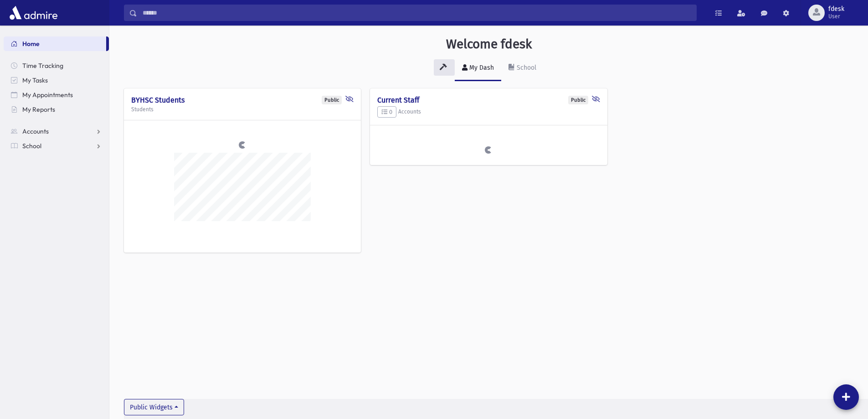 The image size is (868, 419). What do you see at coordinates (489, 100) in the screenshot?
I see `h4: Current Staff` at bounding box center [489, 100].